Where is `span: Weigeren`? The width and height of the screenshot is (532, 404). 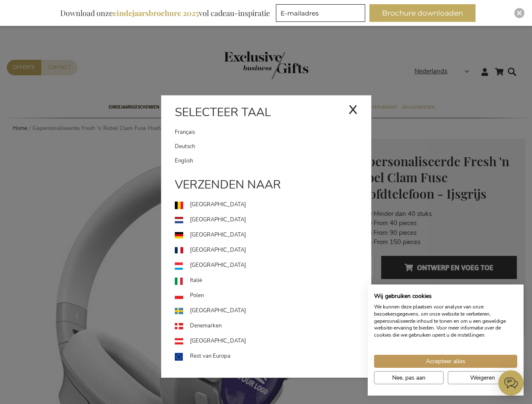
span: Weigeren is located at coordinates (482, 378).